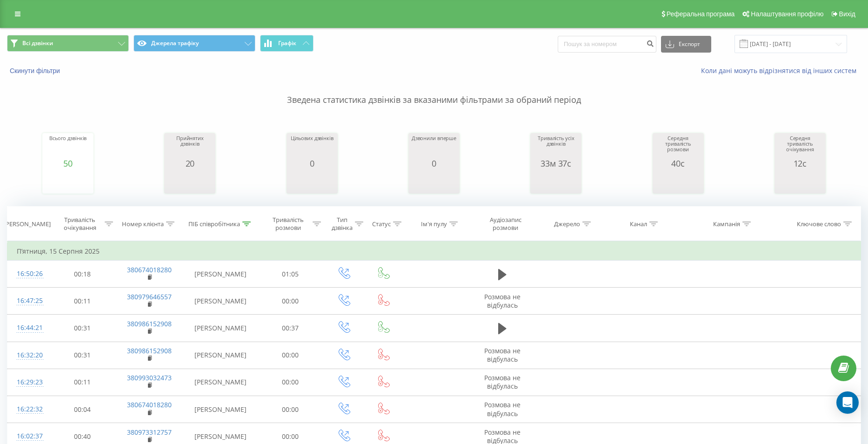 Image resolution: width=868 pixels, height=444 pixels. I want to click on button: Всі дзвінки, so click(68, 43).